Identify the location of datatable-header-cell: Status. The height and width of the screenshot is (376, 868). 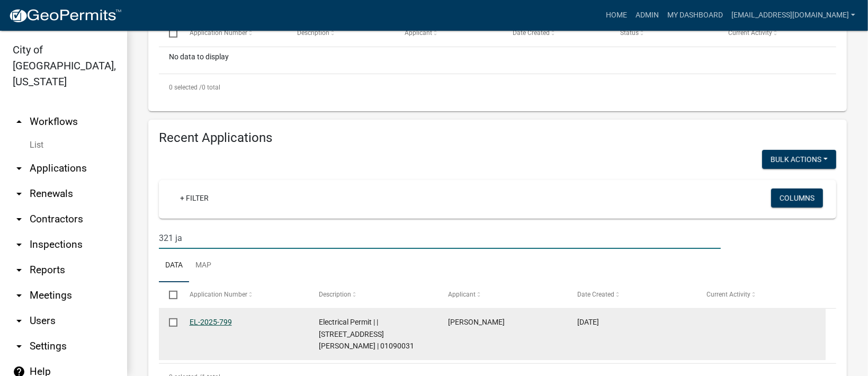
(664, 34).